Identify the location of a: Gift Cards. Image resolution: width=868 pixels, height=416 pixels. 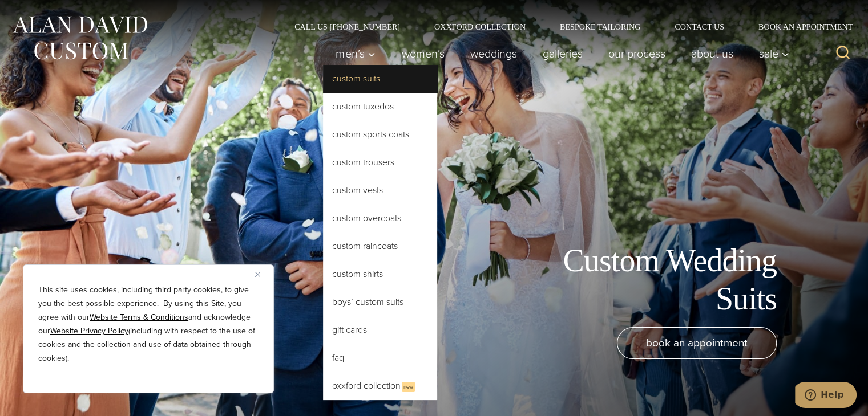
(380, 331).